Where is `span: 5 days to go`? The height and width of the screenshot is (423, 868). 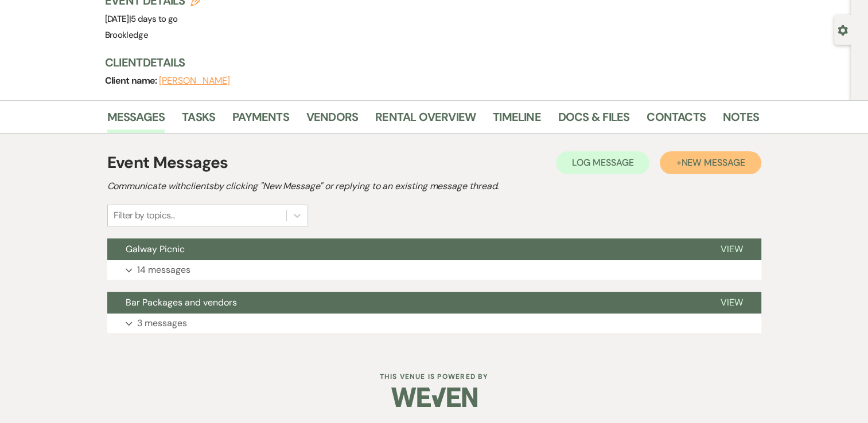 span: 5 days to go is located at coordinates (154, 19).